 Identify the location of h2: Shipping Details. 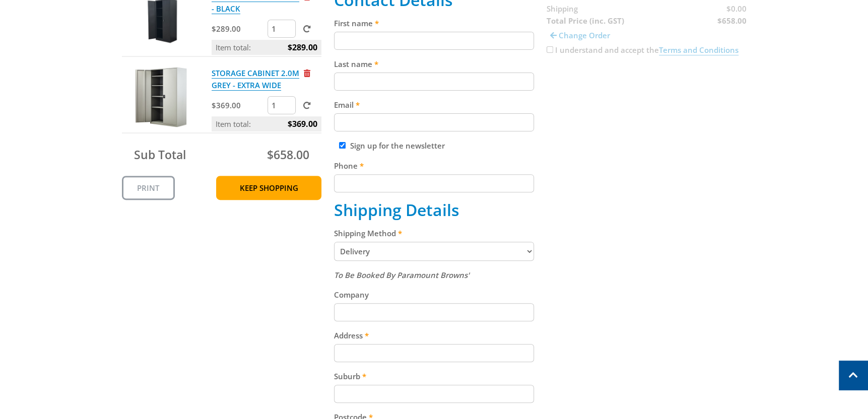
(434, 210).